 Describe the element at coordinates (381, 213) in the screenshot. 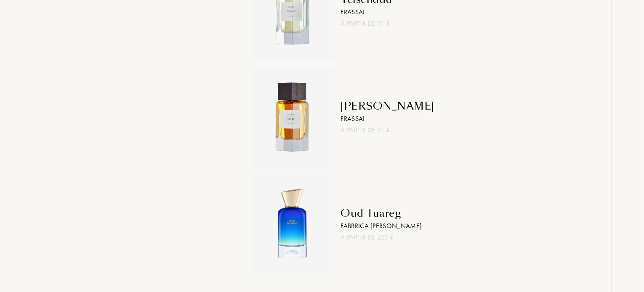

I see `div: Oud Tuareg` at that location.